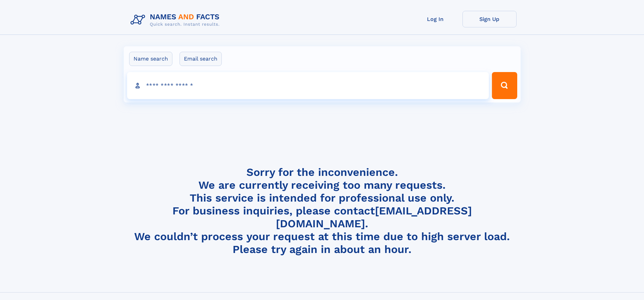 The image size is (644, 300). I want to click on a: Sign Up, so click(489, 19).